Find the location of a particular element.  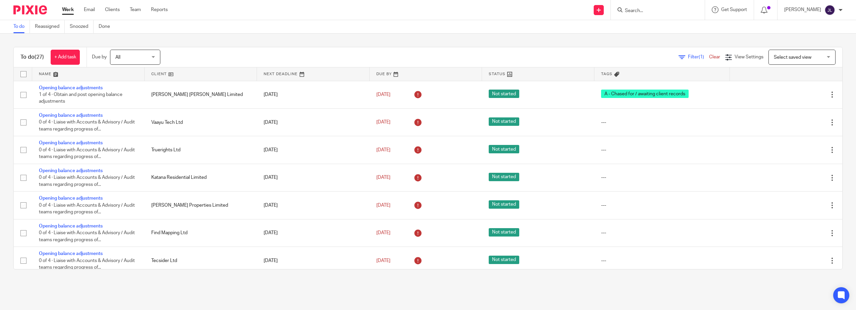

span: Tags is located at coordinates (607, 74).